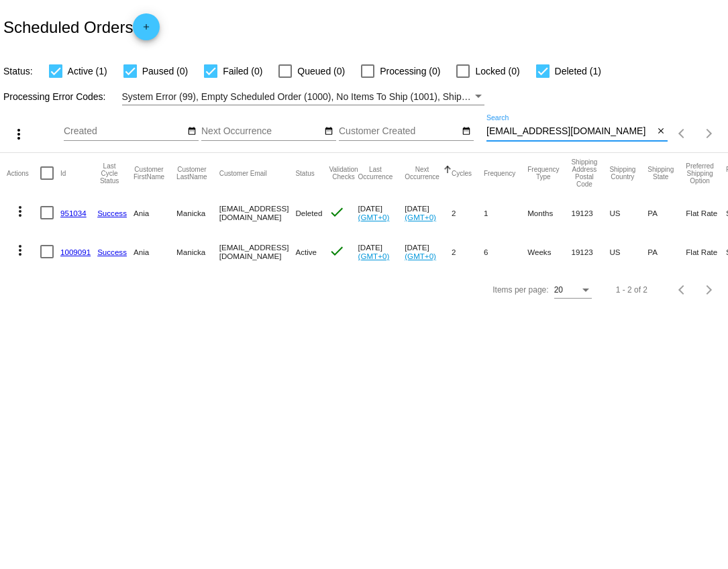 The height and width of the screenshot is (569, 728). I want to click on a: 951034, so click(74, 213).